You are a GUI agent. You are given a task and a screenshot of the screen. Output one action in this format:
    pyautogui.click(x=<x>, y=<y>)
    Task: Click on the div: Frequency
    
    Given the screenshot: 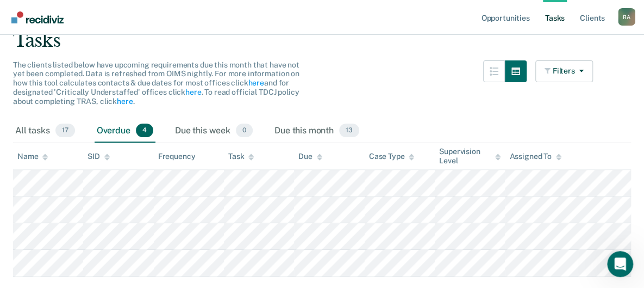 What is the action you would take?
    pyautogui.click(x=177, y=156)
    